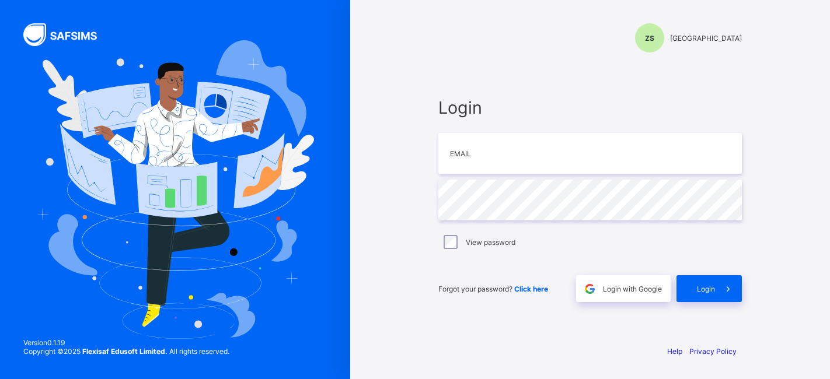 This screenshot has height=379, width=830. Describe the element at coordinates (490, 242) in the screenshot. I see `label: View password` at that location.